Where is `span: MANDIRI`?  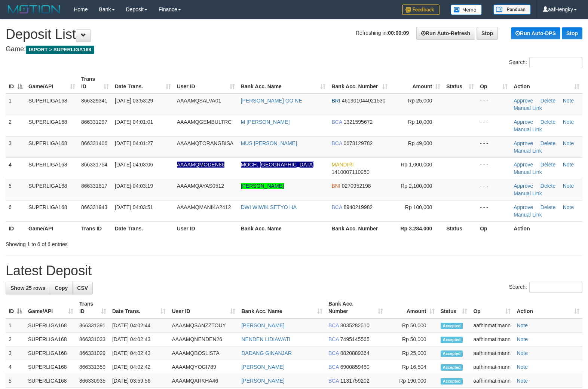 span: MANDIRI is located at coordinates (342, 165).